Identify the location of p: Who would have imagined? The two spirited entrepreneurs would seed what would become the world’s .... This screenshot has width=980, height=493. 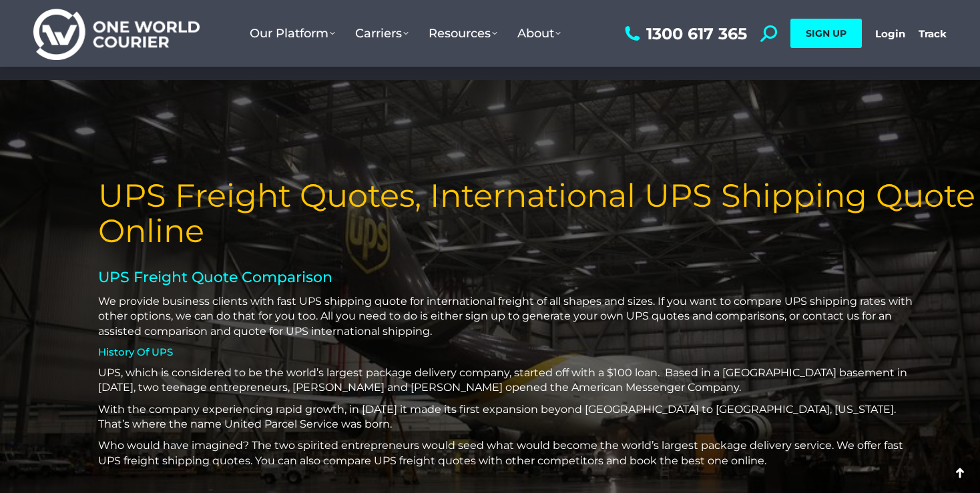
(509, 453).